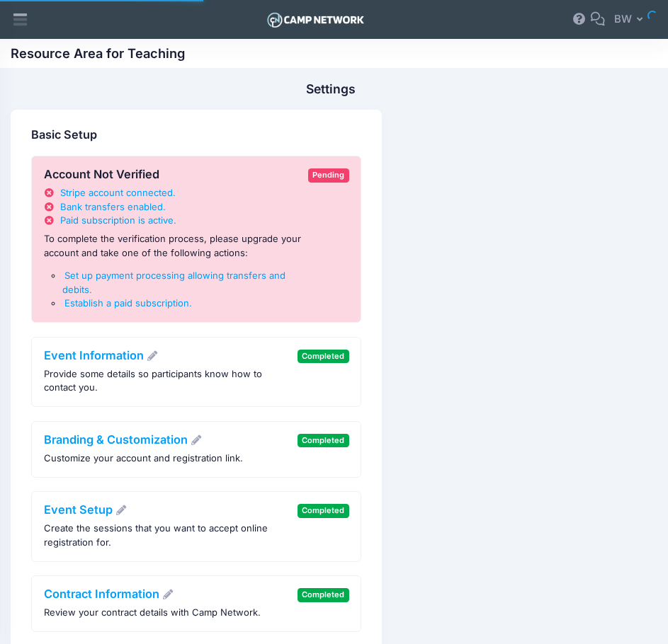 The height and width of the screenshot is (644, 668). Describe the element at coordinates (116, 192) in the screenshot. I see `span: Stripe account connected` at that location.